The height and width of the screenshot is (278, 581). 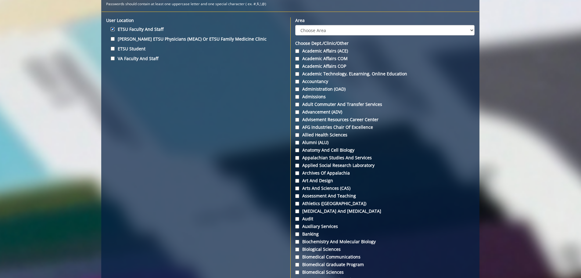 I want to click on label: Arts and Sciences (CAS), so click(x=385, y=188).